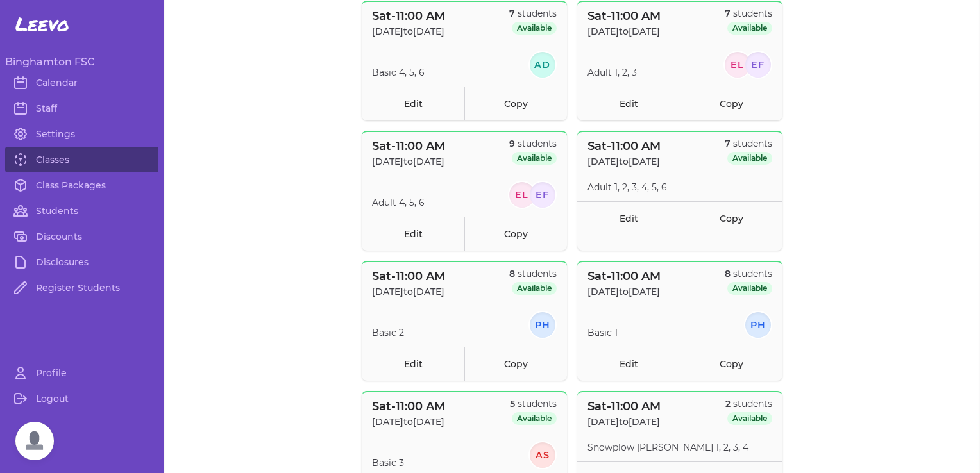 This screenshot has height=473, width=980. Describe the element at coordinates (612, 72) in the screenshot. I see `p: Adult 1, 2, 3` at that location.